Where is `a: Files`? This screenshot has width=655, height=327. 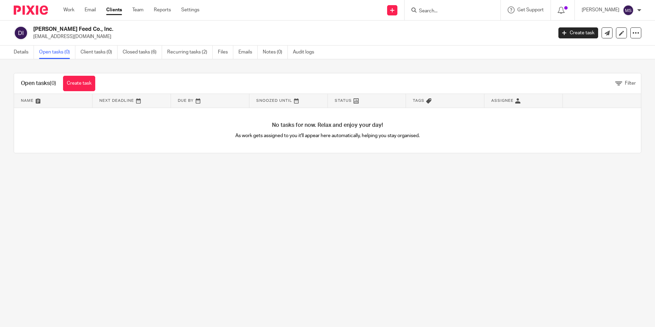 a: Files is located at coordinates (225, 52).